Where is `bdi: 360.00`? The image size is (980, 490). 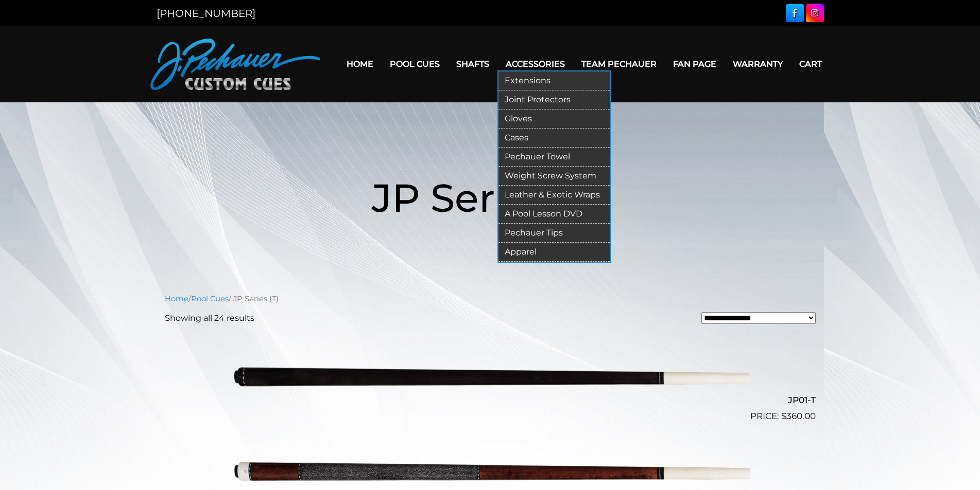 bdi: 360.00 is located at coordinates (798, 416).